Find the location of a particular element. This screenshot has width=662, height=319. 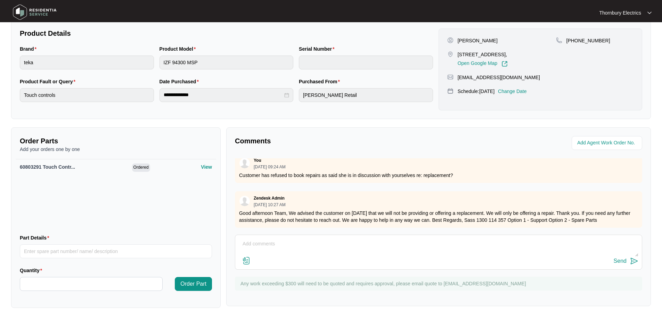

p: Any work exceeding $300 will need to be quoted and requires approval, please email quote to [EMAI... is located at coordinates (439, 284).